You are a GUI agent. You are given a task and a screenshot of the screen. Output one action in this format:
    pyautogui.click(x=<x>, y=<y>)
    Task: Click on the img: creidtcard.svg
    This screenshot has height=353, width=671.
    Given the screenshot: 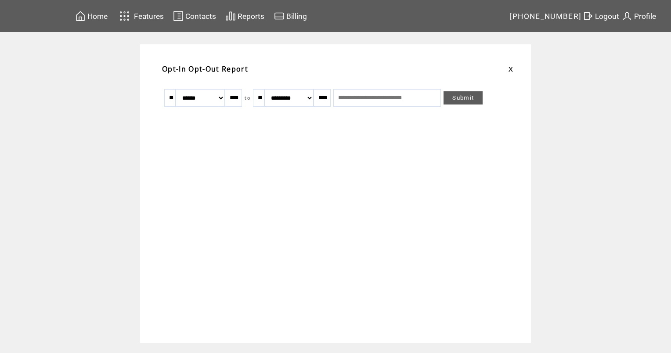 What is the action you would take?
    pyautogui.click(x=279, y=16)
    